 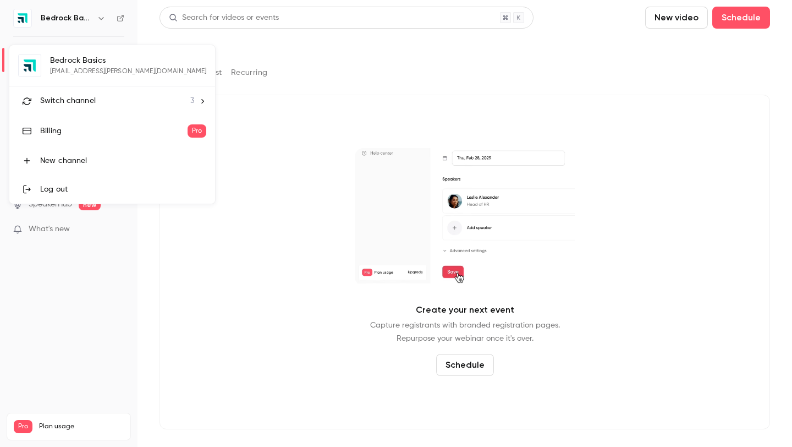 What do you see at coordinates (68, 101) in the screenshot?
I see `span: Switch channel` at bounding box center [68, 101].